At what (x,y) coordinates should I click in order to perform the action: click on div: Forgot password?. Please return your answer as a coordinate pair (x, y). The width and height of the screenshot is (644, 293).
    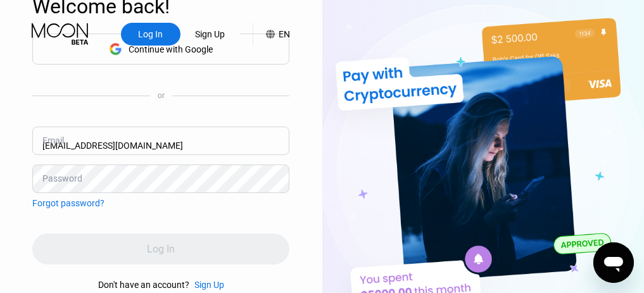
    Looking at the image, I should click on (68, 204).